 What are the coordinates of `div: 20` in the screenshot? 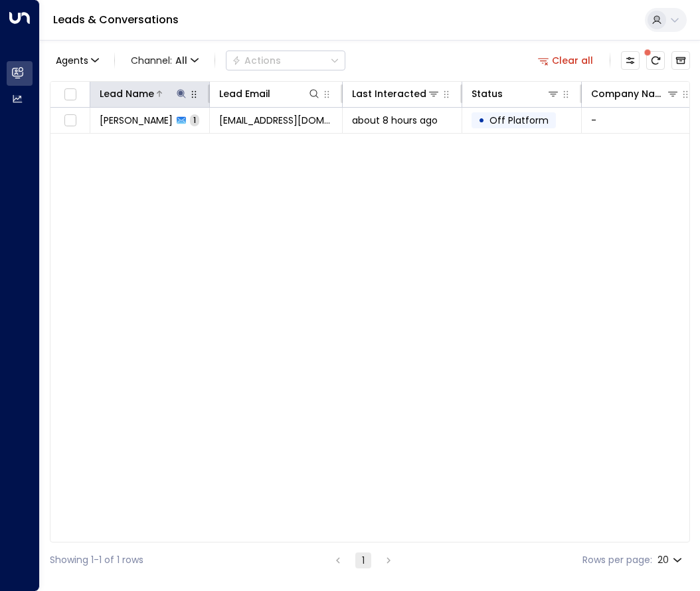 It's located at (672, 560).